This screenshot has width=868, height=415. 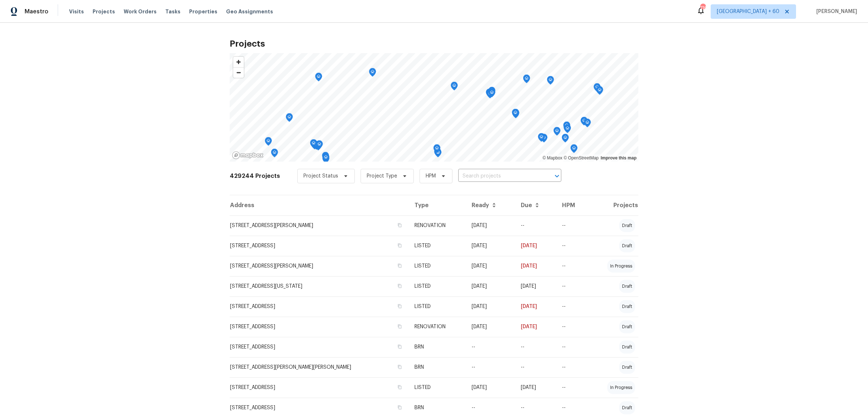 I want to click on th: Address, so click(x=319, y=205).